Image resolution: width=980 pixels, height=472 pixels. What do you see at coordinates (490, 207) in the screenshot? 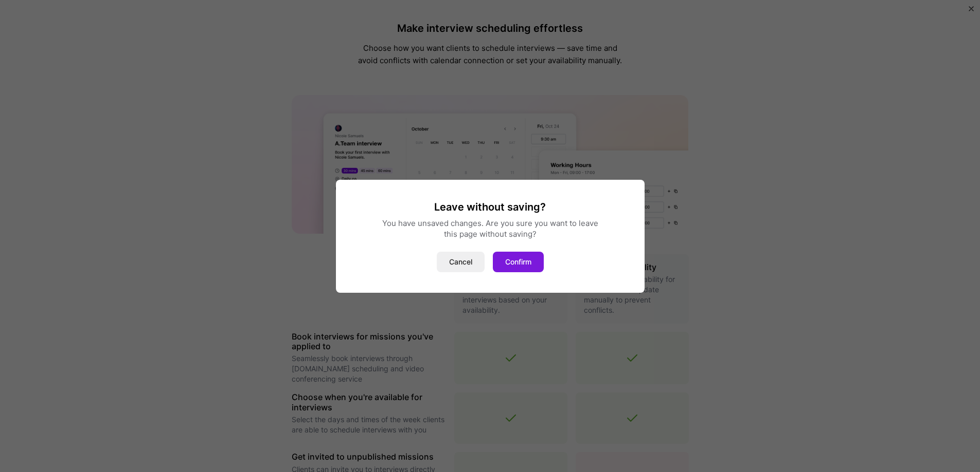
I see `h3: Leave without saving?` at bounding box center [490, 207].